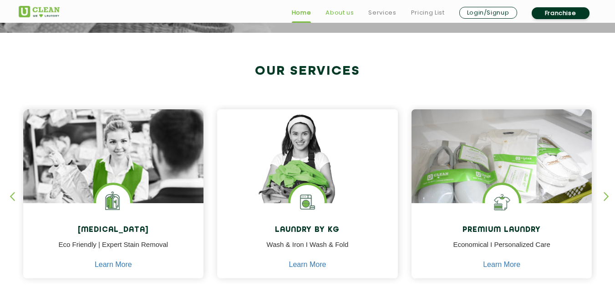  I want to click on a: About us, so click(339, 13).